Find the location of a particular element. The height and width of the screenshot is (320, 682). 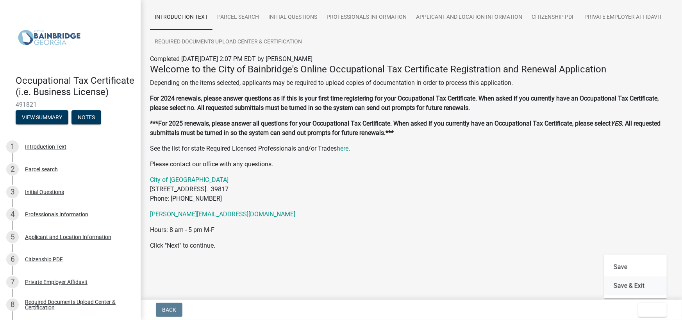

div: 5 is located at coordinates (13, 237).